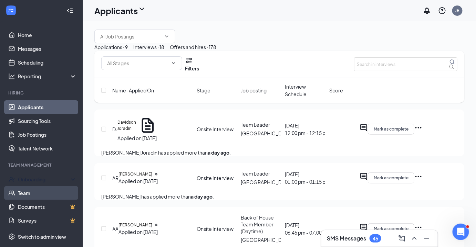 This screenshot has height=247, width=476. I want to click on button: Filter Filters, so click(192, 64).